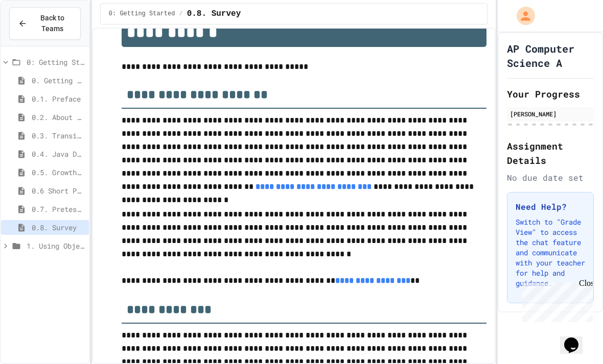 This screenshot has height=364, width=603. What do you see at coordinates (59, 135) in the screenshot?
I see `span: 0.3. Transitioning from AP CSP to AP CSA` at bounding box center [59, 135].